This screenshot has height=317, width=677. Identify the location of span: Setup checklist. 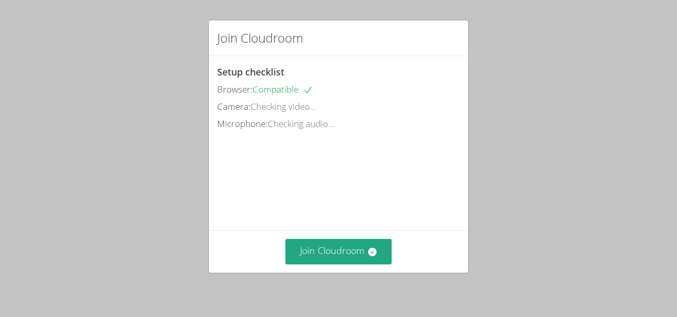
(250, 72).